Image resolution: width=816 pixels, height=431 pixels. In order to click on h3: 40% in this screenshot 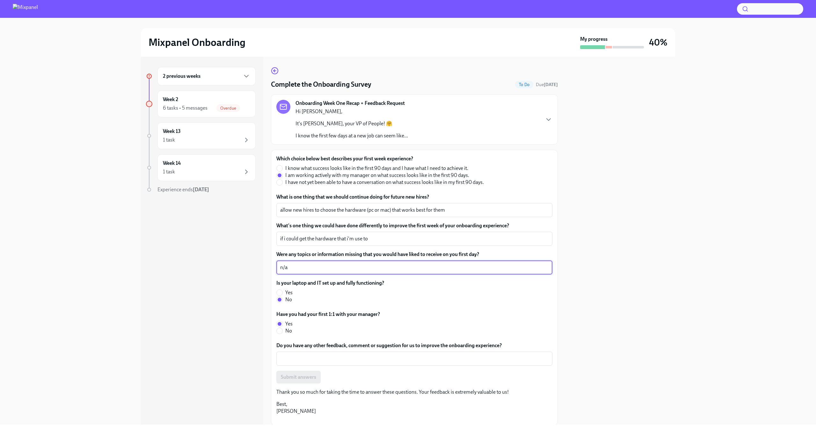, I will do `click(658, 42)`.